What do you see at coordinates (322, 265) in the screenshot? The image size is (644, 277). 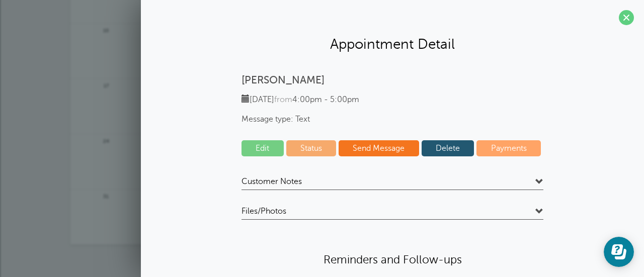 I see `p: Want a ?` at bounding box center [322, 265].